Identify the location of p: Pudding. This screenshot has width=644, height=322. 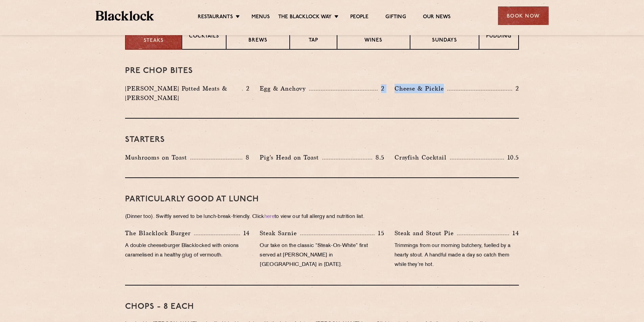
(498, 37).